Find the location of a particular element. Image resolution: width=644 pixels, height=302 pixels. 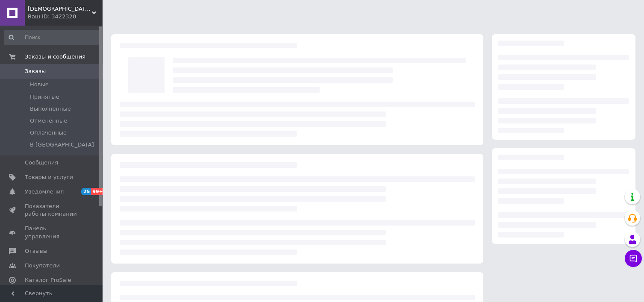

span: Выполненные is located at coordinates (50, 109).